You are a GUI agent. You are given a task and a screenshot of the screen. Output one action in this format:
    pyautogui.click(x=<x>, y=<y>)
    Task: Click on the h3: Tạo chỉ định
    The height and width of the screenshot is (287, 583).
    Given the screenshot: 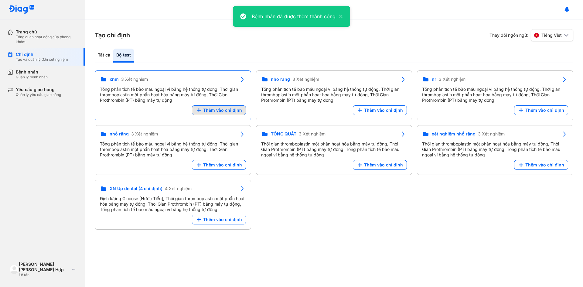 What is the action you would take?
    pyautogui.click(x=112, y=35)
    